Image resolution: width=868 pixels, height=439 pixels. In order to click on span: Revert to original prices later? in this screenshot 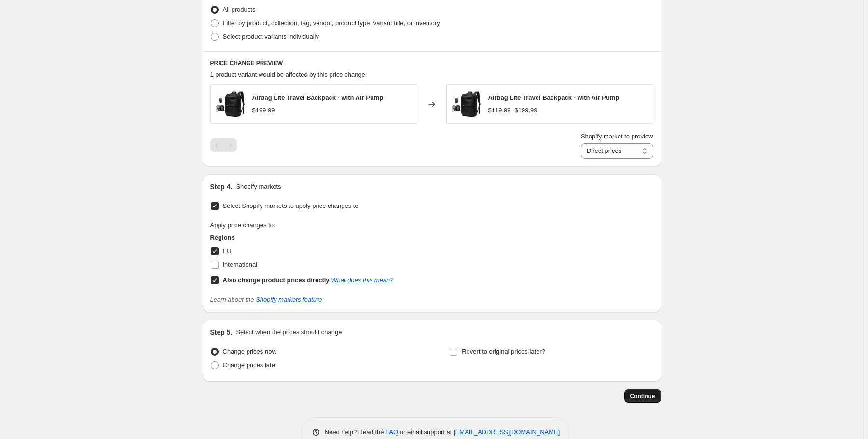, I will do `click(503, 351)`.